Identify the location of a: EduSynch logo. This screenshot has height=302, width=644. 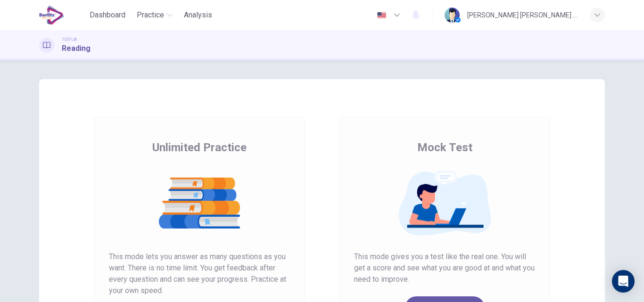
(62, 15).